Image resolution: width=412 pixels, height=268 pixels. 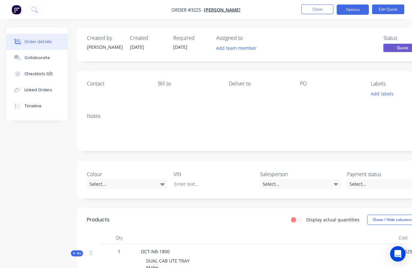 What do you see at coordinates (37, 58) in the screenshot?
I see `button: Collaborate` at bounding box center [37, 58].